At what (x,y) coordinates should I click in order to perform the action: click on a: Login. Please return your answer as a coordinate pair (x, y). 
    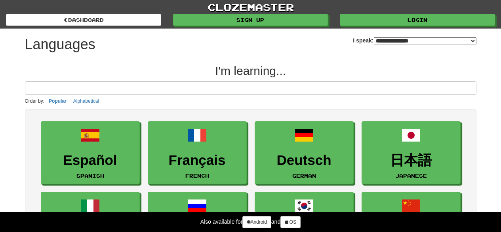
    Looking at the image, I should click on (417, 20).